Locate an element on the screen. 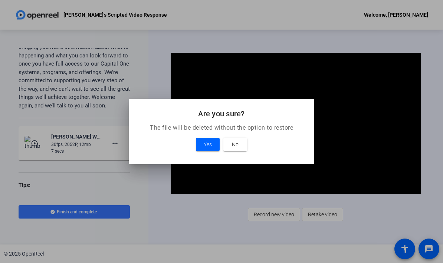 The image size is (443, 263). h2: Are you sure? is located at coordinates (222, 114).